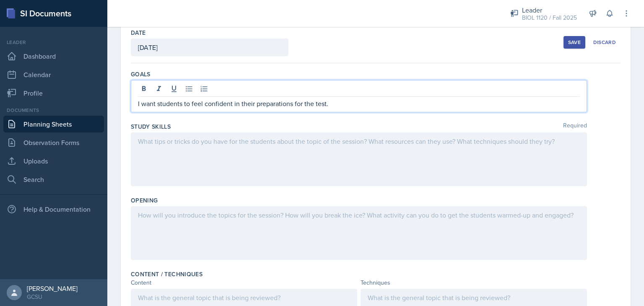 This screenshot has height=306, width=644. Describe the element at coordinates (54, 209) in the screenshot. I see `div: Help & Documentation` at that location.